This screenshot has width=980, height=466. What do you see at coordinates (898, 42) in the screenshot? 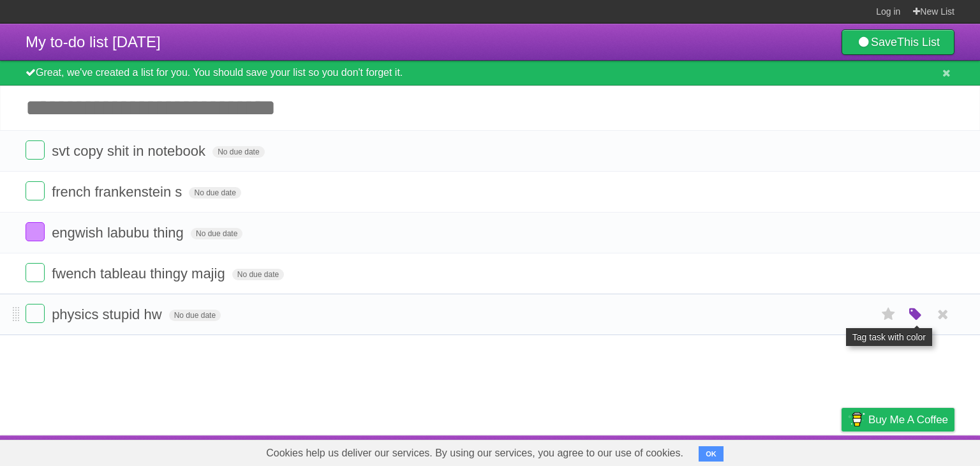
I see `a: SaveThis List` at bounding box center [898, 42].